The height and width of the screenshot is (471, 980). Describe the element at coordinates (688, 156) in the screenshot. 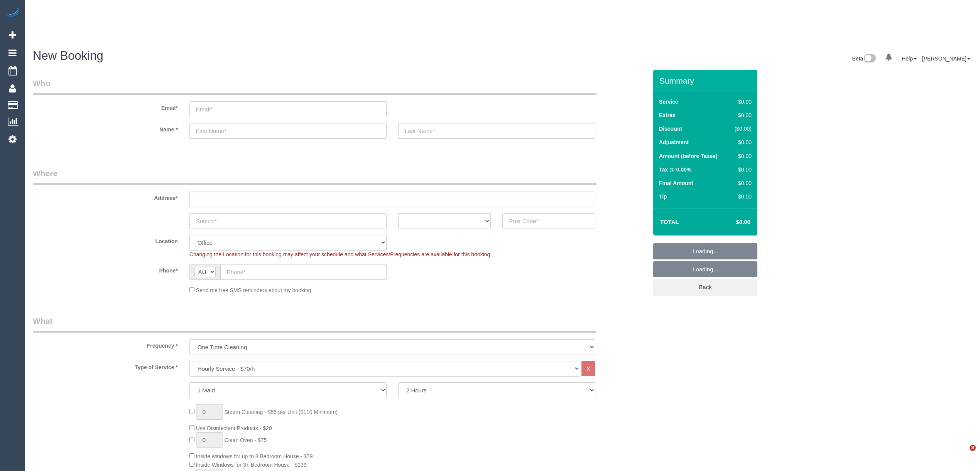

I see `label: Amount (before Taxes)` at that location.